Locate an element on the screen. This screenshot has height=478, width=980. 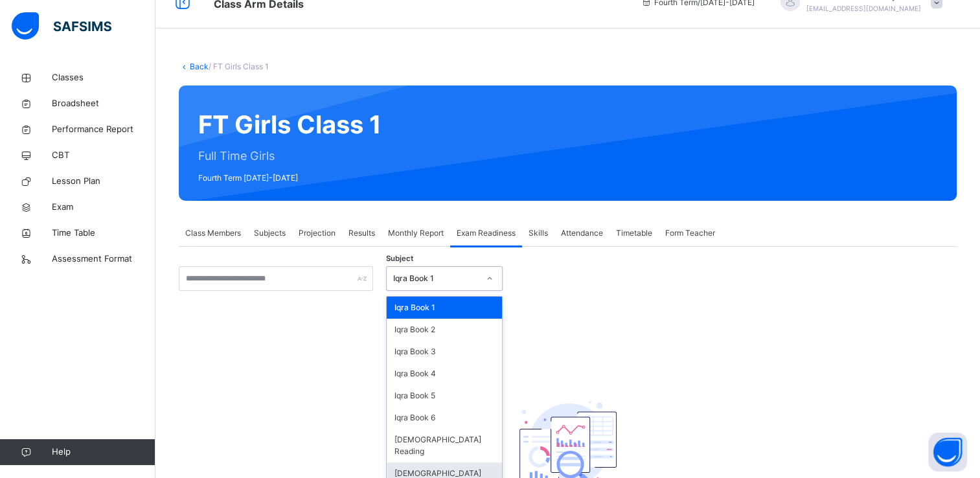
span: Time Table is located at coordinates (104, 234).